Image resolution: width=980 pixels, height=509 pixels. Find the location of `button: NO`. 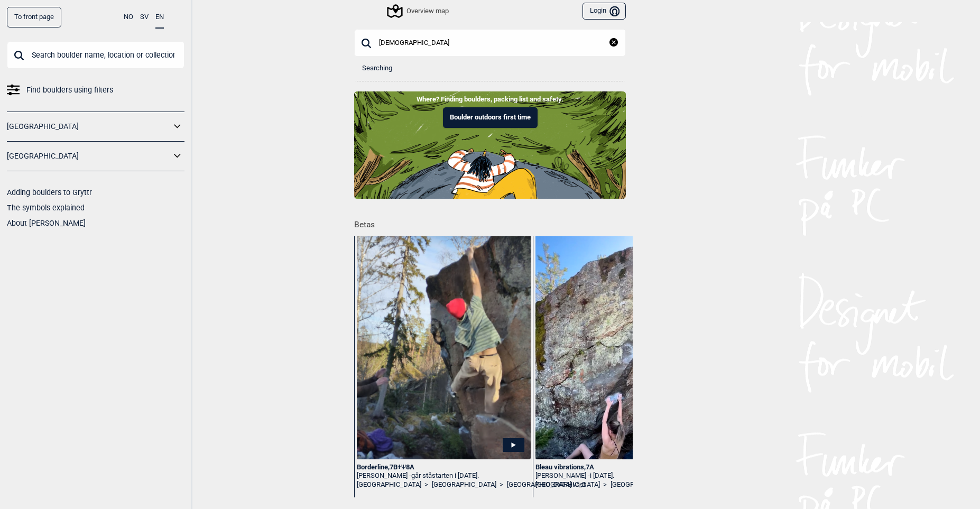

button: NO is located at coordinates (128, 17).